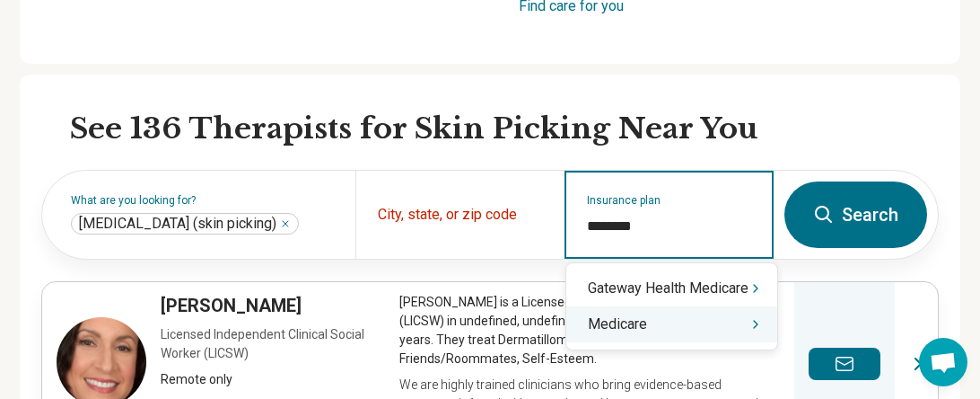  I want to click on div: Open chat, so click(944, 362).